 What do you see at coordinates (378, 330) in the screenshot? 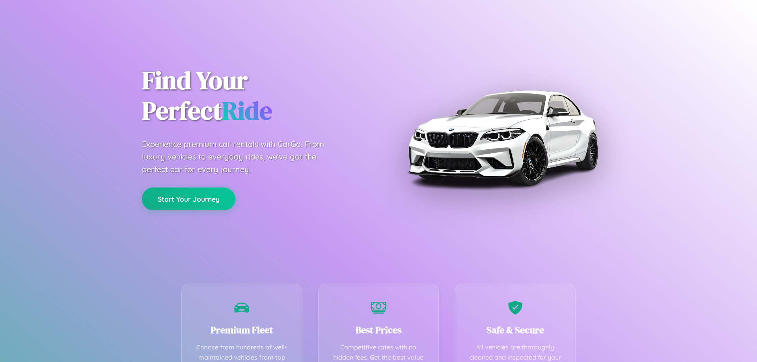
I see `h3: Best Prices` at bounding box center [378, 330].